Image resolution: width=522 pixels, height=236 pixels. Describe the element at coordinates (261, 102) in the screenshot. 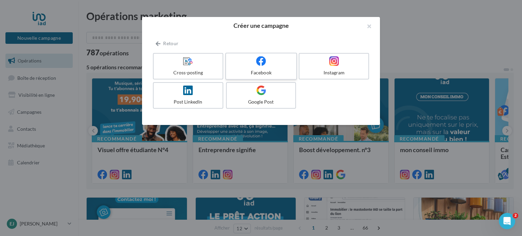

I see `div: Google Post` at that location.